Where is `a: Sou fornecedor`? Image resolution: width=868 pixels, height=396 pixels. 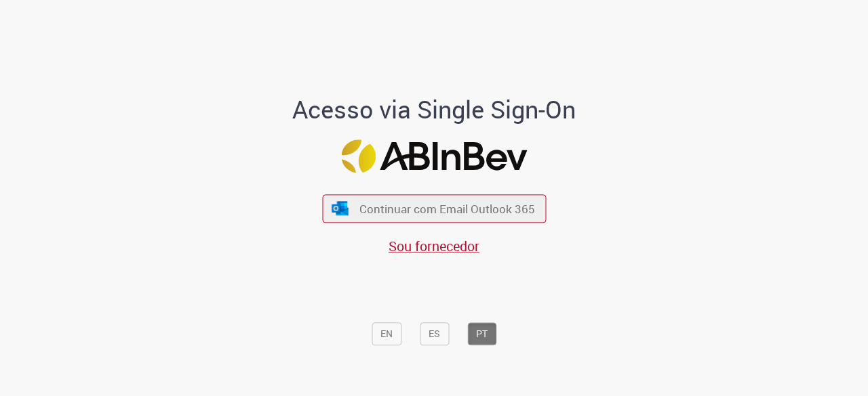 a: Sou fornecedor is located at coordinates (434, 246).